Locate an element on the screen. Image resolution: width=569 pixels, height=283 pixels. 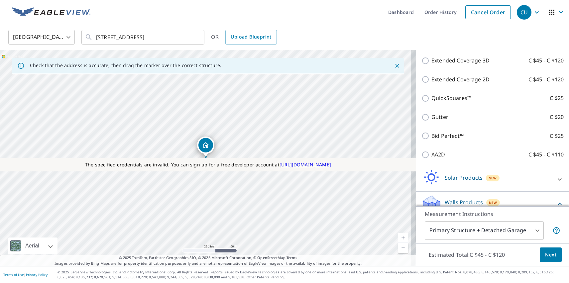
p: Estimated Total: C $45 - C $120 is located at coordinates (467, 255).